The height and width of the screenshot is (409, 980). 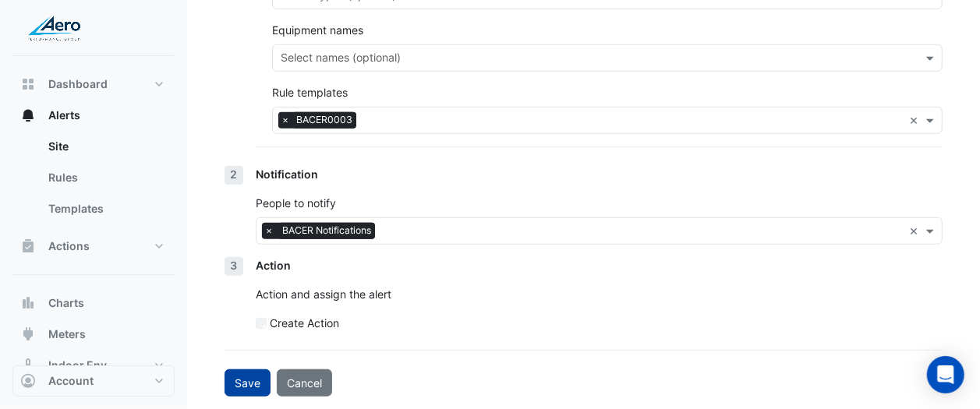 I want to click on div: Select names (optional), so click(x=339, y=60).